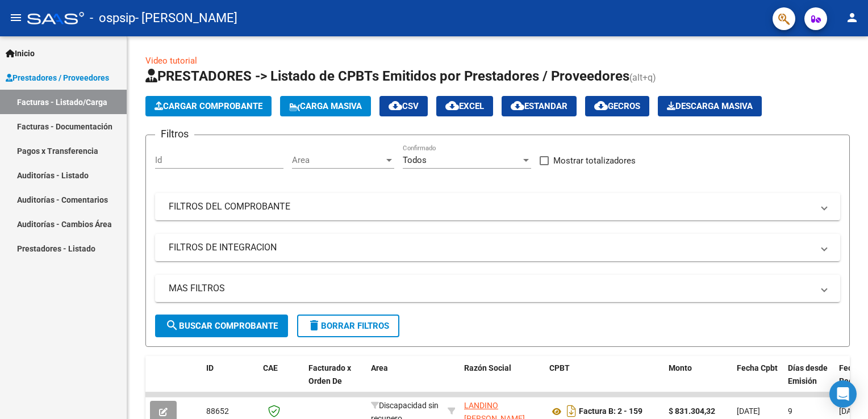 This screenshot has height=419, width=868. I want to click on datatable-header-cell: Razón Social, so click(502, 381).